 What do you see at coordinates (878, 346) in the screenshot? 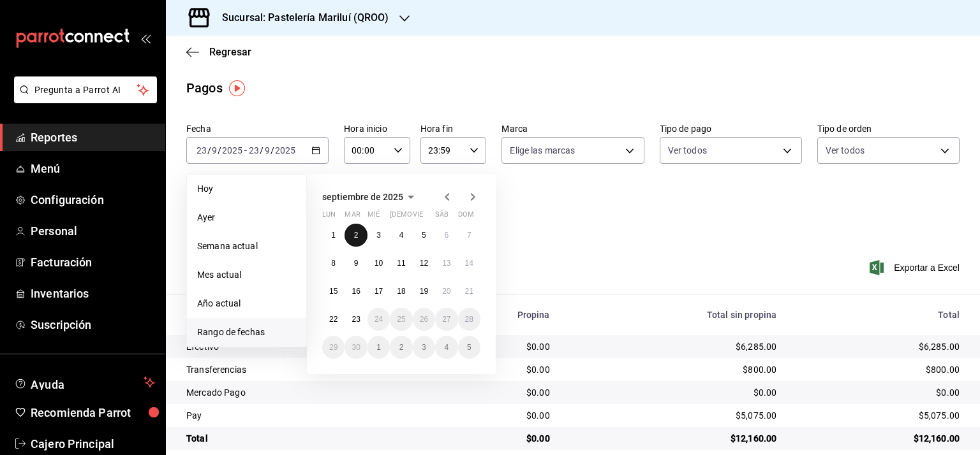
I see `div: $6,285.00` at bounding box center [878, 346].